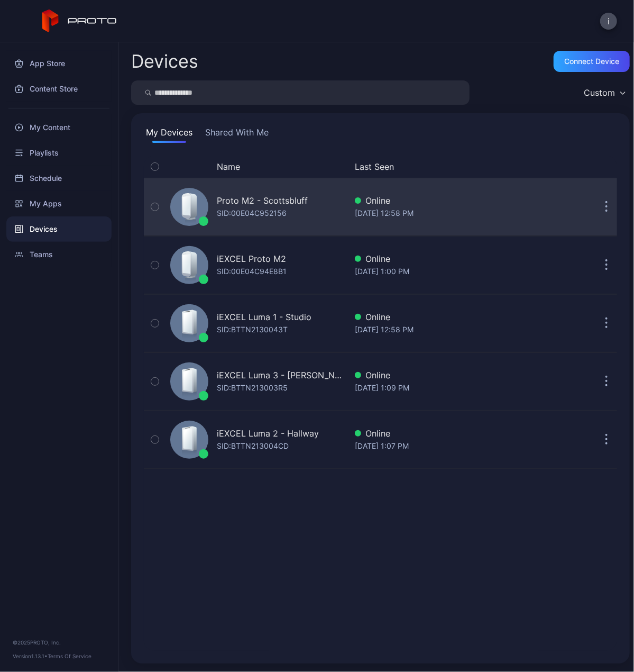  What do you see at coordinates (262, 201) in the screenshot?
I see `div: Proto M2 - Scottsbluff` at bounding box center [262, 201].